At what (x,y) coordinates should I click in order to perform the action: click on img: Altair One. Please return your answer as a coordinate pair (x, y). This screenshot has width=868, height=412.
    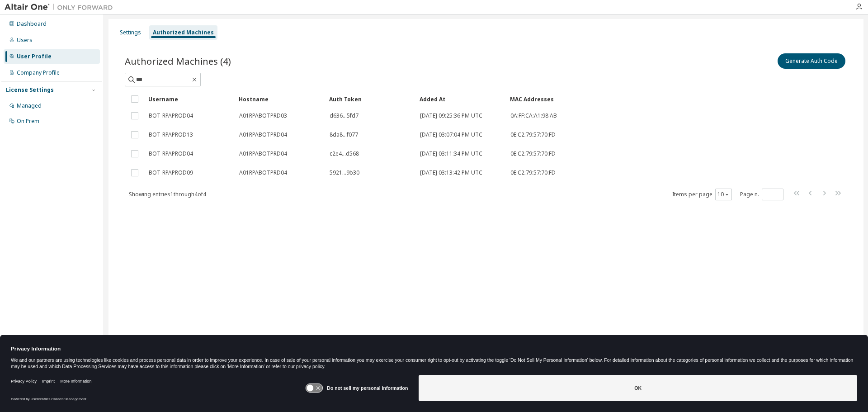
    Looking at the image, I should click on (61, 7).